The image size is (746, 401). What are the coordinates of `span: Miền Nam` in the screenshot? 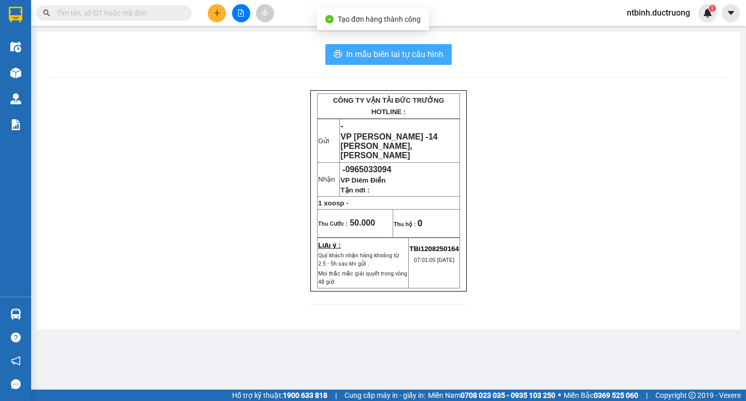 It's located at (492, 395).